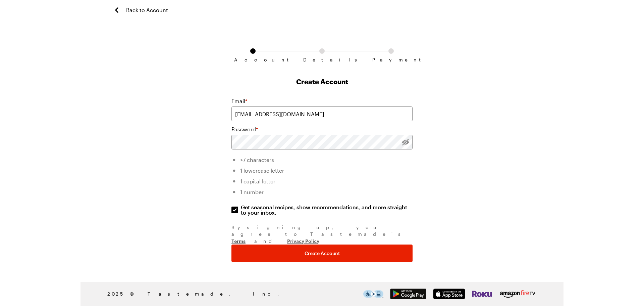  I want to click on span: Get seasonal recipes, show recommendations, and more straight to your inbox., so click(327, 210).